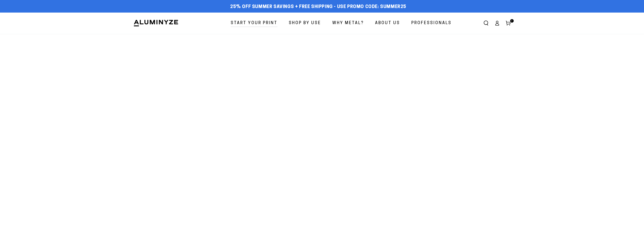  What do you see at coordinates (512, 21) in the screenshot?
I see `span: 2` at bounding box center [512, 21].